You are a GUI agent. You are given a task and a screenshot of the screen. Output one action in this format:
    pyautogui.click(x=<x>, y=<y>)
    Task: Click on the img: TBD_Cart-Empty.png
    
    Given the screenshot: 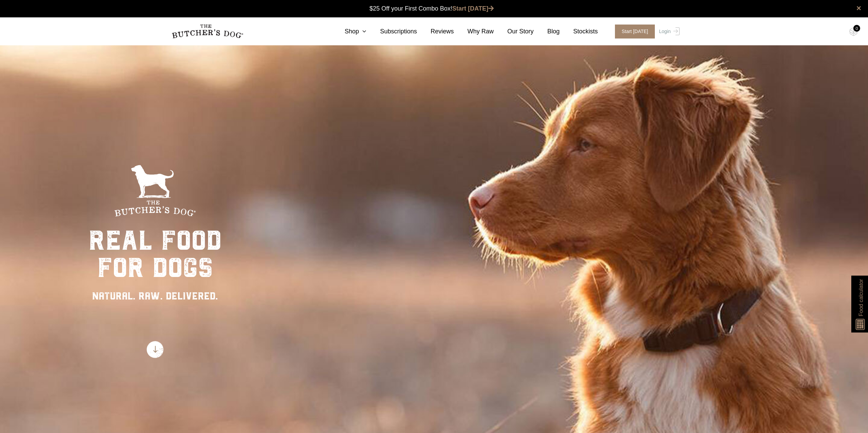 What is the action you would take?
    pyautogui.click(x=854, y=32)
    